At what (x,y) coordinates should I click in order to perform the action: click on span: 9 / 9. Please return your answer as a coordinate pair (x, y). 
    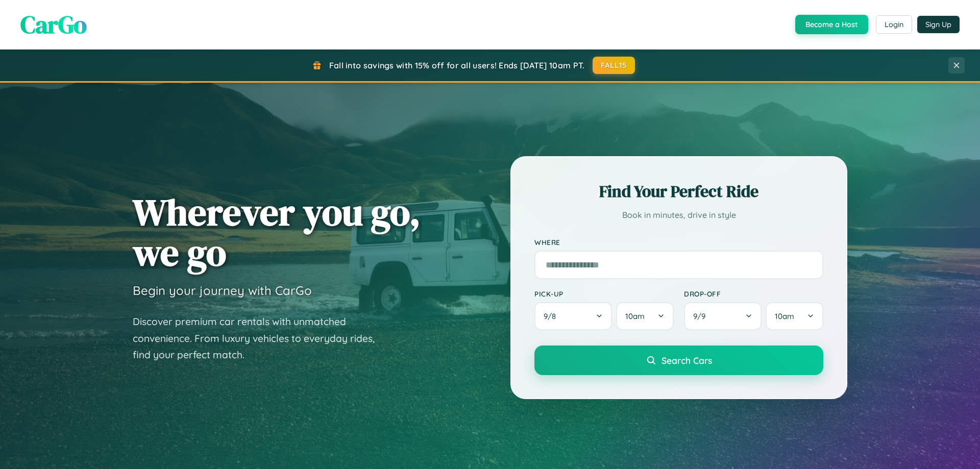
    Looking at the image, I should click on (701, 316).